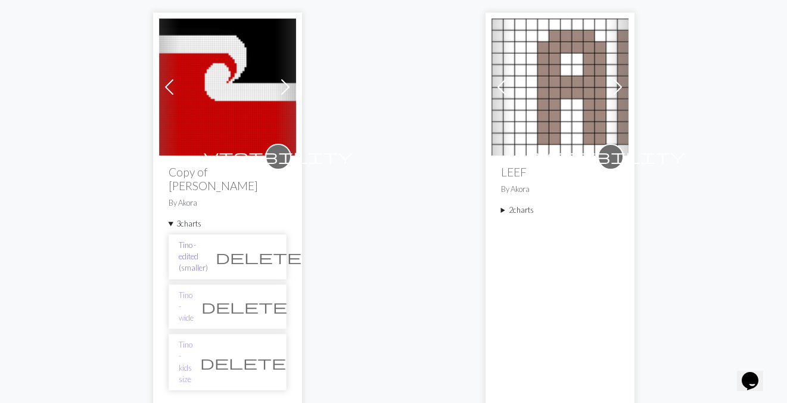  Describe the element at coordinates (228, 87) in the screenshot. I see `img: Tino - edited (smaller)` at that location.